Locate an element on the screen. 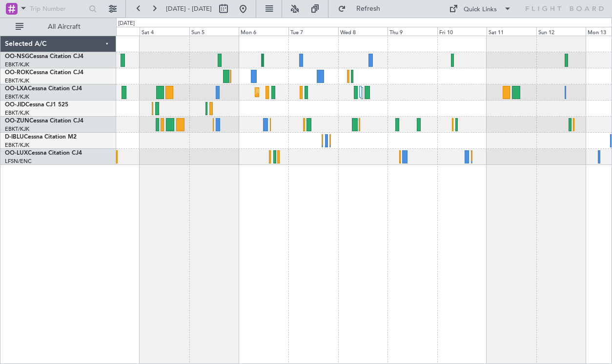 Image resolution: width=612 pixels, height=364 pixels. button: All Aircraft is located at coordinates (58, 27).